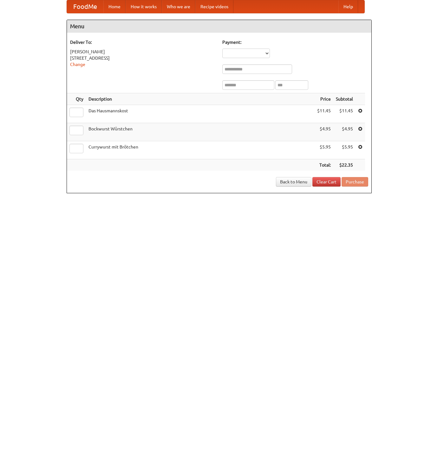 The image size is (431, 449). Describe the element at coordinates (76, 99) in the screenshot. I see `th: Qty` at that location.